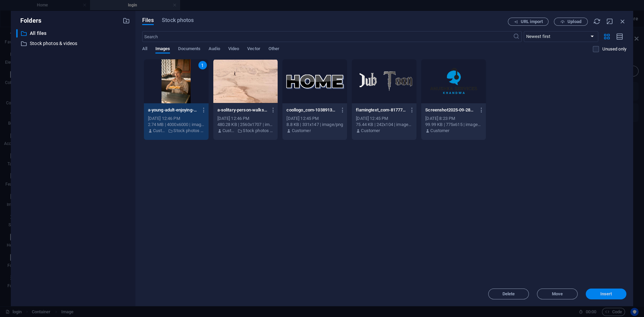 The image size is (644, 317). What do you see at coordinates (246, 125) in the screenshot?
I see `div: 480.28 KB | 2560x1707 | image/jpeg` at bounding box center [246, 125].